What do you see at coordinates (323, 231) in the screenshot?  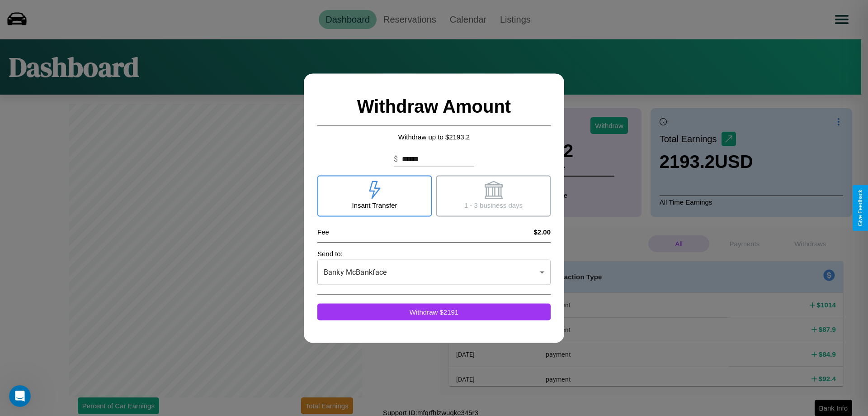 I see `p: Fee` at bounding box center [323, 231].